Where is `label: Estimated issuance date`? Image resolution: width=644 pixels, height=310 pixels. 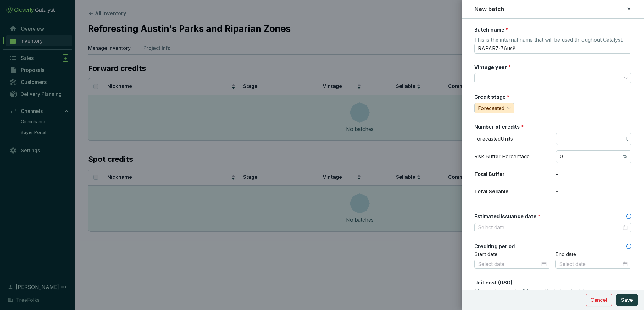
label: Estimated issuance date is located at coordinates (508, 216).